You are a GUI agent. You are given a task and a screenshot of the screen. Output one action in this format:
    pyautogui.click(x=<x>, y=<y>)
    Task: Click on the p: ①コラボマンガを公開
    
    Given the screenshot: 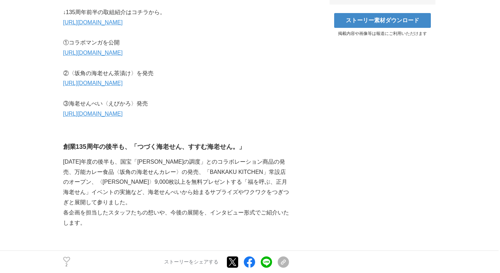 What is the action you would take?
    pyautogui.click(x=176, y=43)
    